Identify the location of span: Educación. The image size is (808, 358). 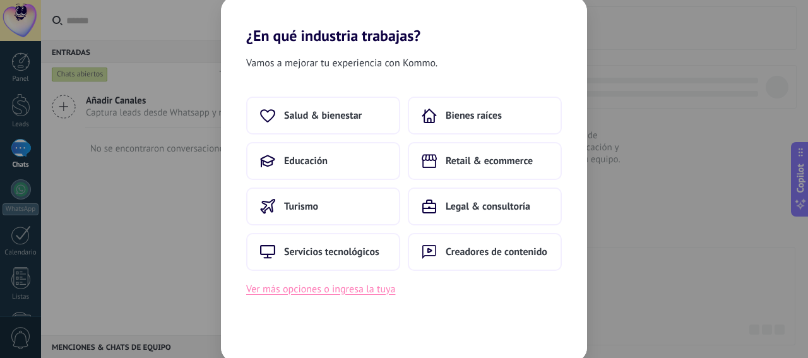
(305, 161).